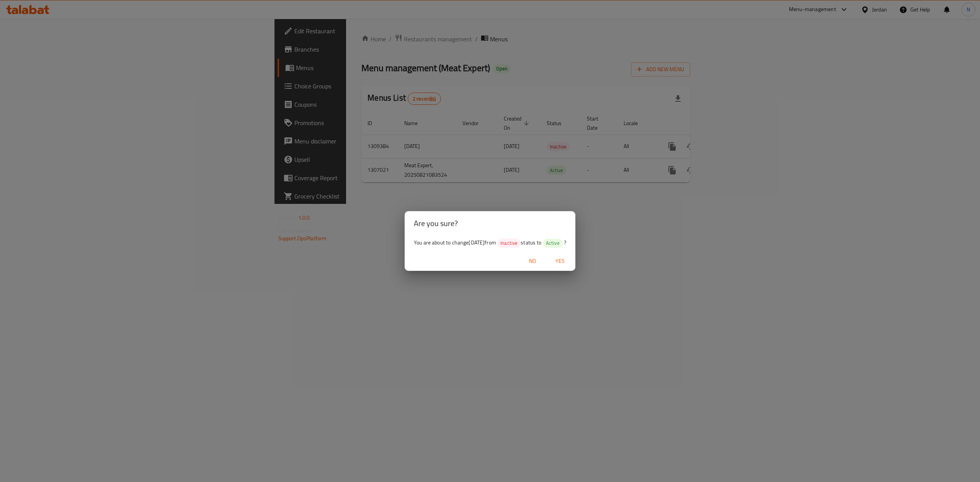 The height and width of the screenshot is (482, 980). Describe the element at coordinates (560, 261) in the screenshot. I see `button: Yes` at that location.